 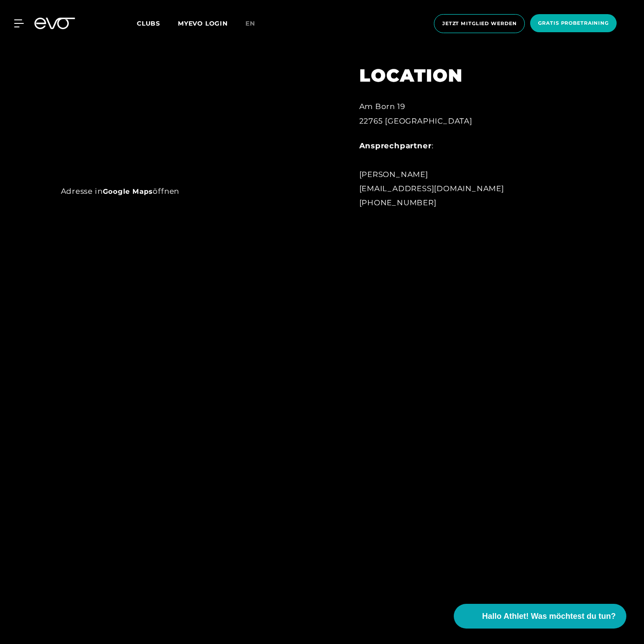 What do you see at coordinates (573, 24) in the screenshot?
I see `a: Gratis Probetraining` at bounding box center [573, 24].